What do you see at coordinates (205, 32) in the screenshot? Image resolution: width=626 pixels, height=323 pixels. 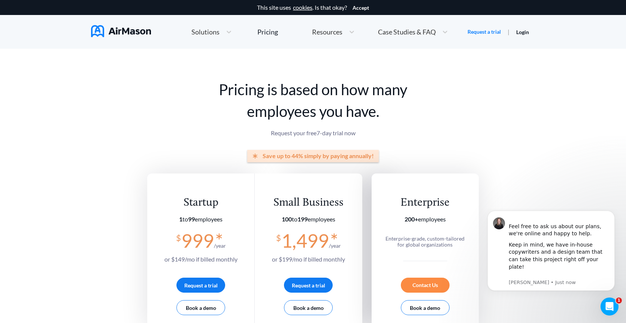 I see `span: Solutions` at bounding box center [205, 32].